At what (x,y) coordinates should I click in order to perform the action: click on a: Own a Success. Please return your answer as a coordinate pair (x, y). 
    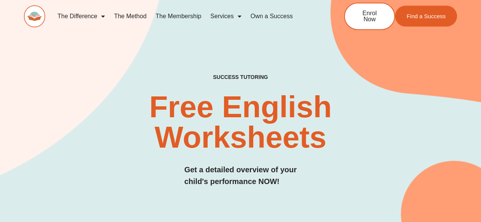
    Looking at the image, I should click on (272, 16).